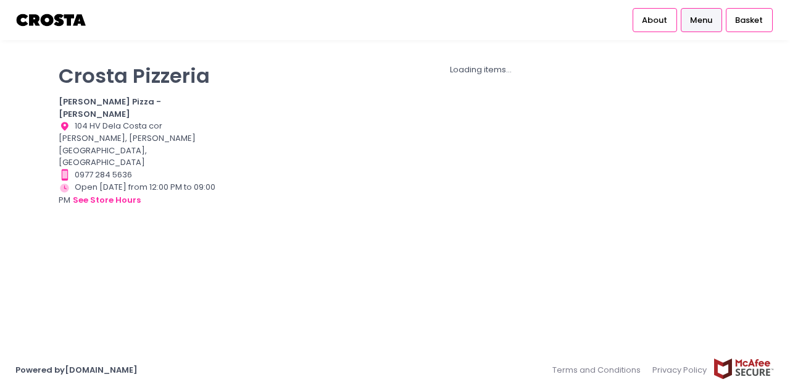 The image size is (790, 390). Describe the element at coordinates (481, 70) in the screenshot. I see `div: Loading items...` at that location.